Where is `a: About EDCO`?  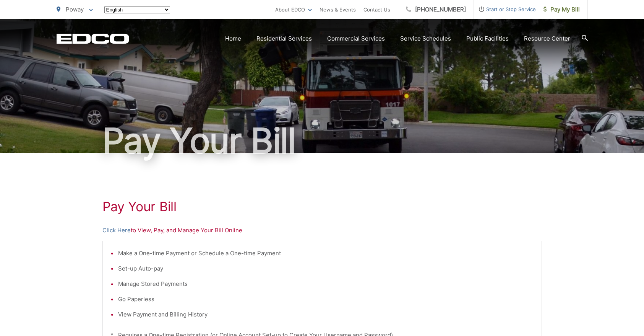 a: About EDCO is located at coordinates (294, 10).